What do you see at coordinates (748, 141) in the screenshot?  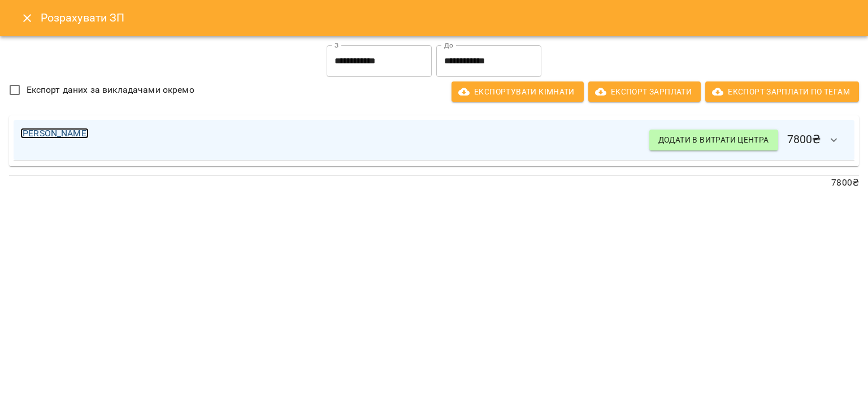 I see `h6: 7800 ₴` at bounding box center [748, 141].